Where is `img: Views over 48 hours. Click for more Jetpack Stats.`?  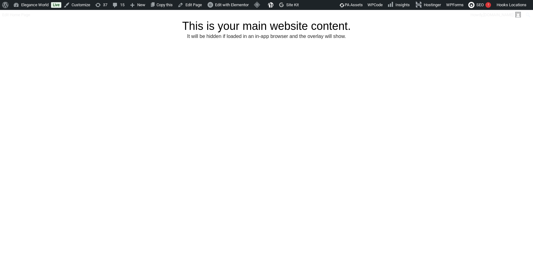 img: Views over 48 hours. Click for more Jetpack Stats. is located at coordinates (322, 5).